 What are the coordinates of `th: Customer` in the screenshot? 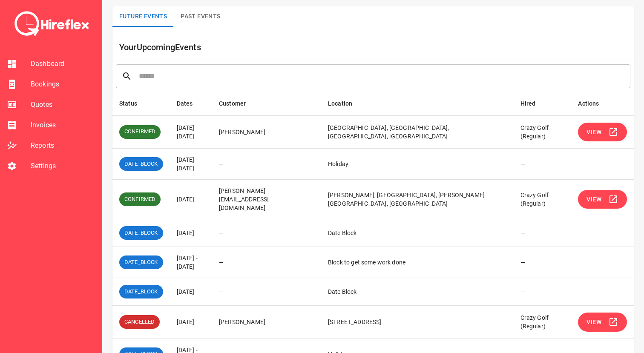 It's located at (267, 103).